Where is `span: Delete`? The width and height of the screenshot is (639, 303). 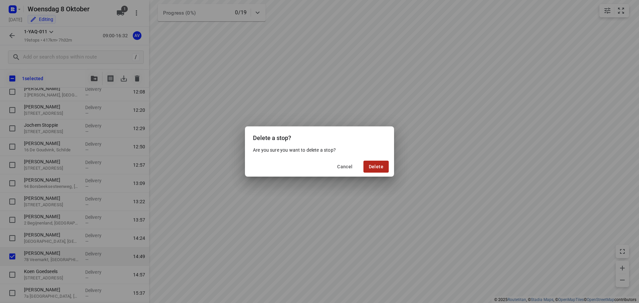
span: Delete is located at coordinates (376, 167).